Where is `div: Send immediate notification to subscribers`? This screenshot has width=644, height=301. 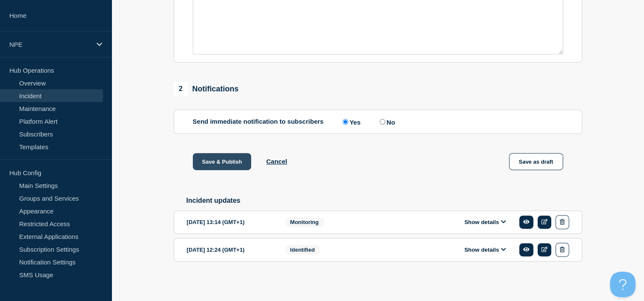 div: Send immediate notification to subscribers is located at coordinates (378, 122).